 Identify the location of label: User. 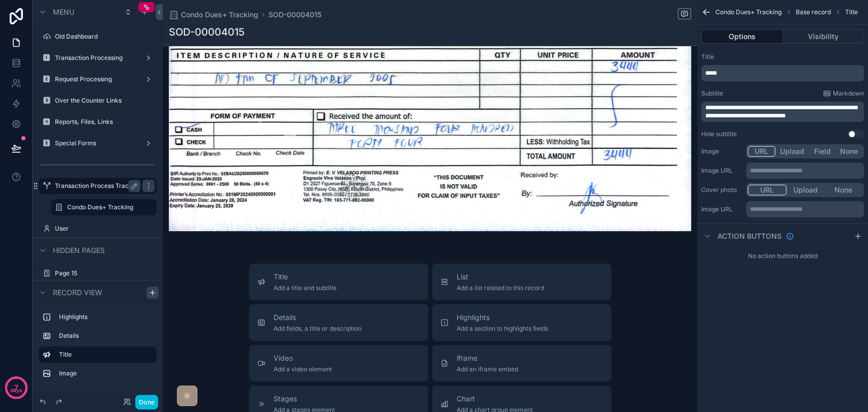
(103, 228).